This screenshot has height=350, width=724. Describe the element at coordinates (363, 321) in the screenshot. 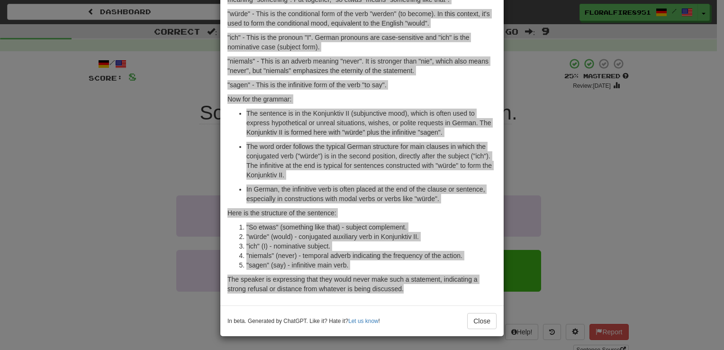

I see `a: Let us know` at that location.